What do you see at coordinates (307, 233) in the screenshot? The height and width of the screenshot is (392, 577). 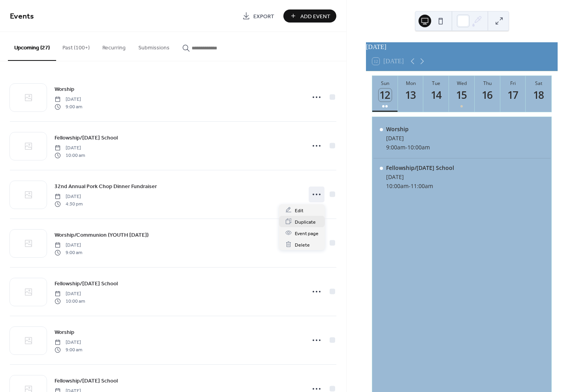 I see `span: Event page` at bounding box center [307, 233].